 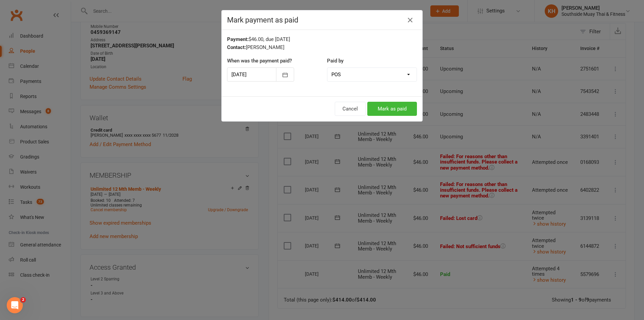 What do you see at coordinates (335, 61) in the screenshot?
I see `label: Paid by` at bounding box center [335, 61].